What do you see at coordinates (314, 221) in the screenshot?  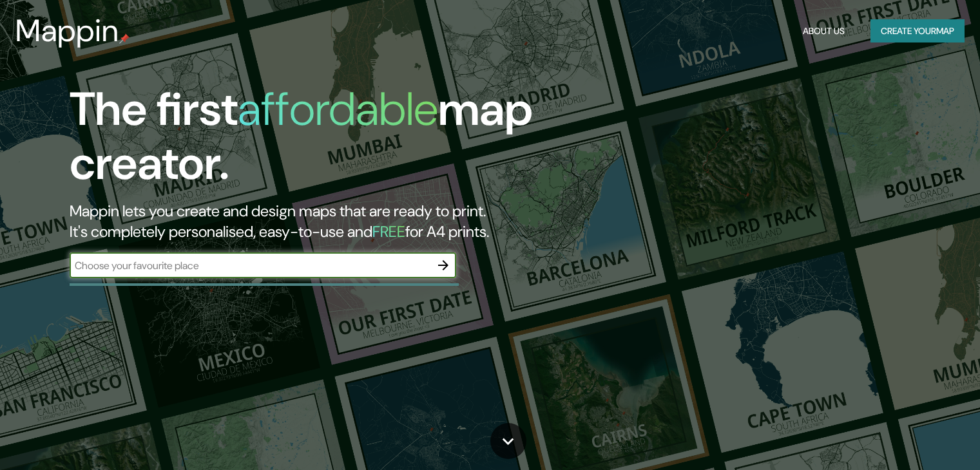 I see `h2: Mappin lets you create and design maps that are ready to print. It's completely personalised, eas...` at bounding box center [314, 221].